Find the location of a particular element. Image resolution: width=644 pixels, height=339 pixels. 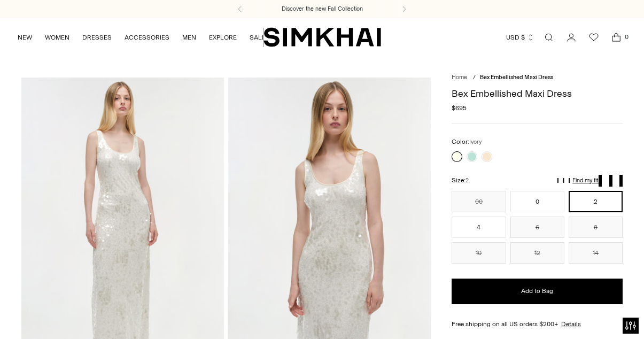

a: SALE is located at coordinates (258, 37).